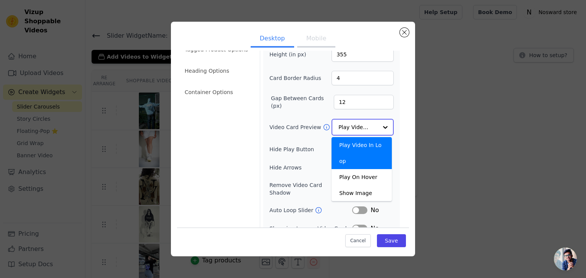 This screenshot has width=586, height=278. I want to click on button: Close modal, so click(404, 32).